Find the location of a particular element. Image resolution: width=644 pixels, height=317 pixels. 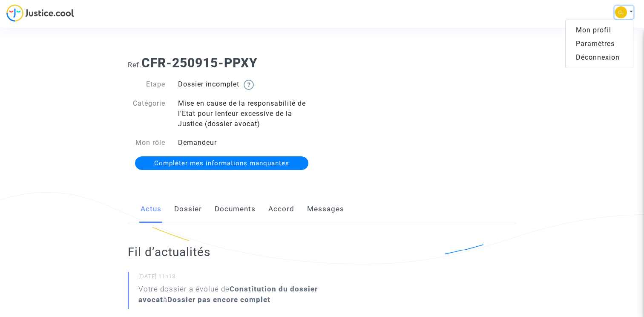

a: Messages is located at coordinates (325, 209).